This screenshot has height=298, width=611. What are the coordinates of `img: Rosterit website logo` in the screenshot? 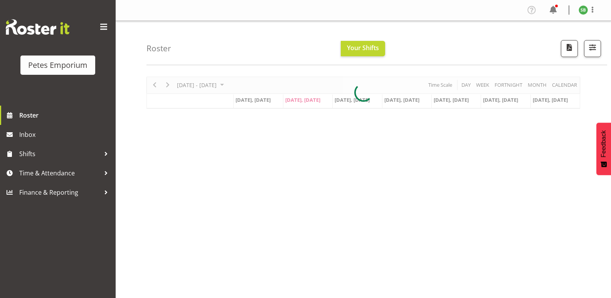 It's located at (37, 27).